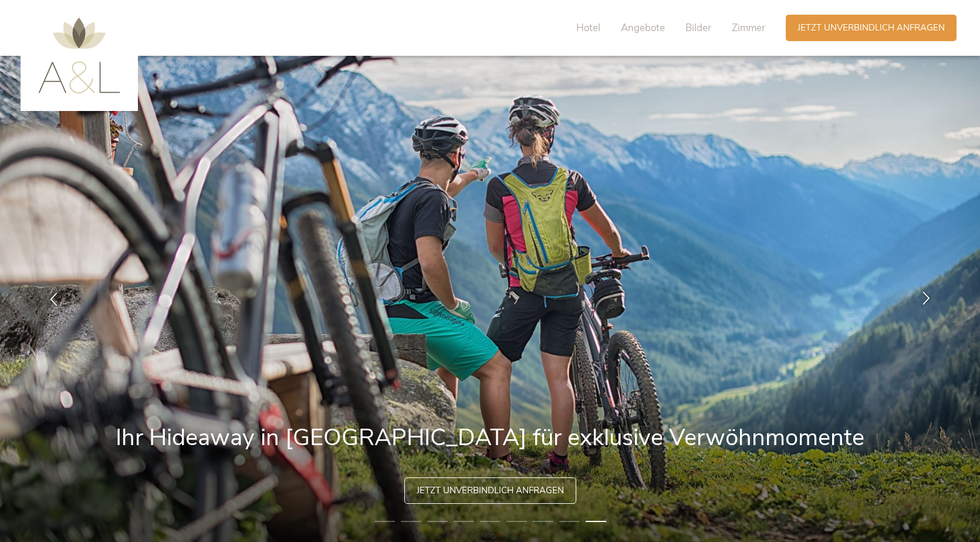 Image resolution: width=980 pixels, height=542 pixels. Describe the element at coordinates (749, 27) in the screenshot. I see `span: Zimmer` at that location.